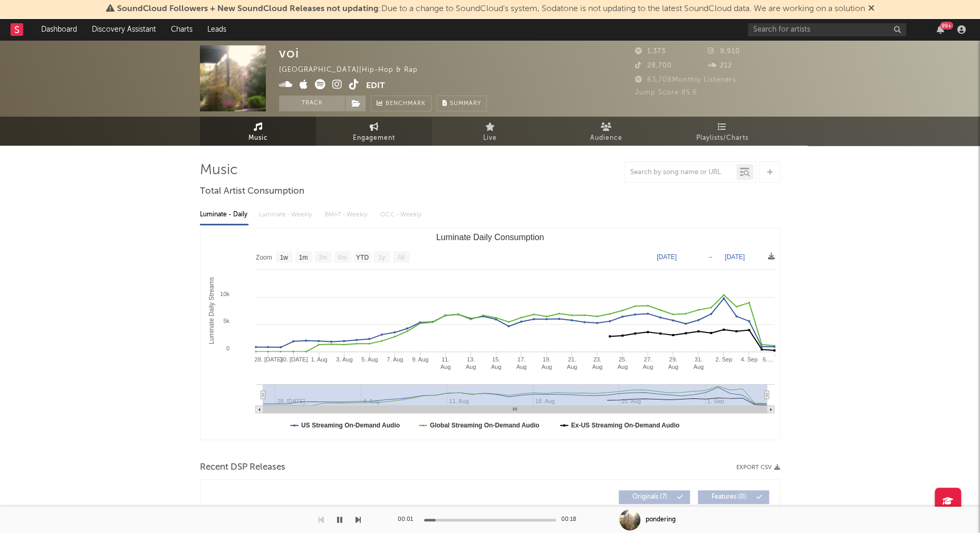 The height and width of the screenshot is (533, 980). What do you see at coordinates (673, 363) in the screenshot?
I see `text: 29. Aug` at bounding box center [673, 363].